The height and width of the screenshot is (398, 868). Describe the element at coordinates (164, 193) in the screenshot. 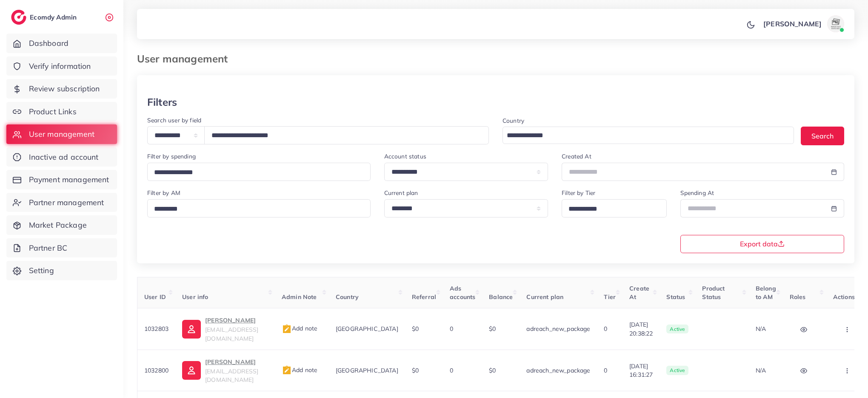

I see `label: Filter by AM` at that location.